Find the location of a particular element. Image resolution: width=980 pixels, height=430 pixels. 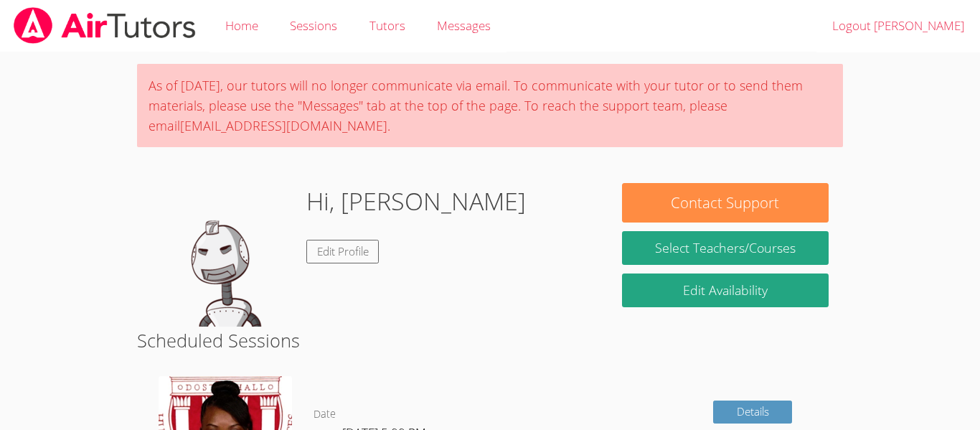

a: Edit Profile is located at coordinates (343, 251).